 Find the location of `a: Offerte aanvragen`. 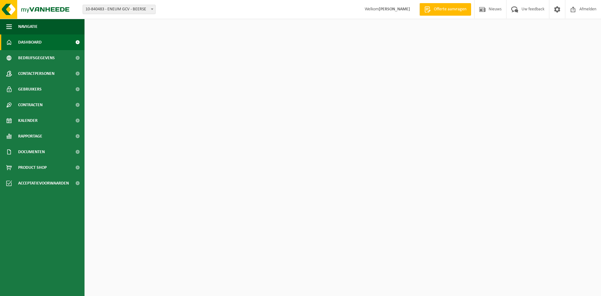

a: Offerte aanvragen is located at coordinates (445, 9).